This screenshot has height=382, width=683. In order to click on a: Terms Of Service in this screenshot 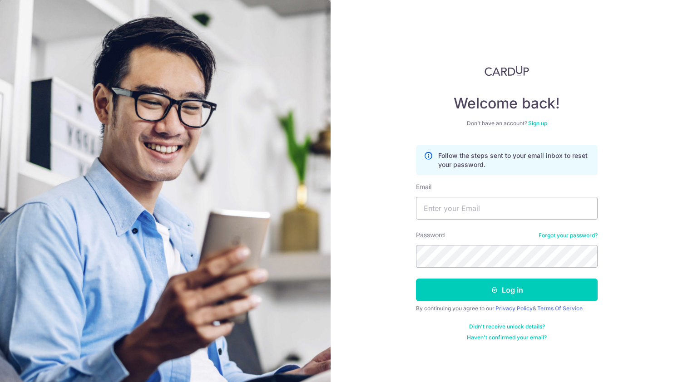, I will do `click(560, 308)`.